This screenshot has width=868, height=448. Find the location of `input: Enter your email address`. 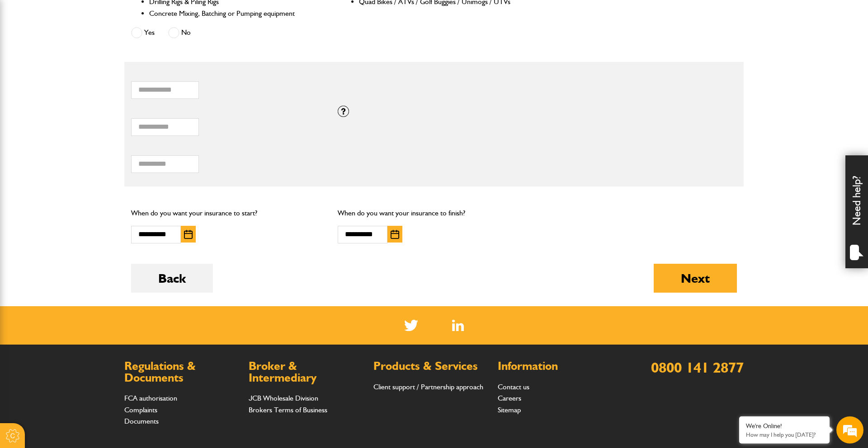

input: Enter your email address is located at coordinates (88, 120).